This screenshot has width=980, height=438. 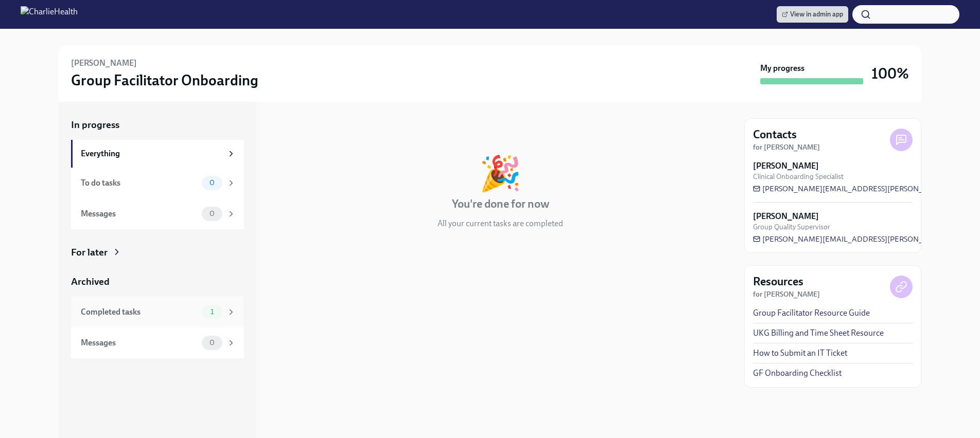 I want to click on a: Completed tasks1, so click(x=158, y=312).